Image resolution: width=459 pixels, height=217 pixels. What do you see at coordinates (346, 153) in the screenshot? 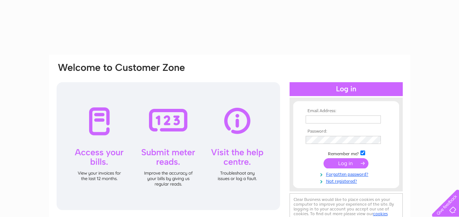
I see `td: Remember me?` at bounding box center [346, 153].